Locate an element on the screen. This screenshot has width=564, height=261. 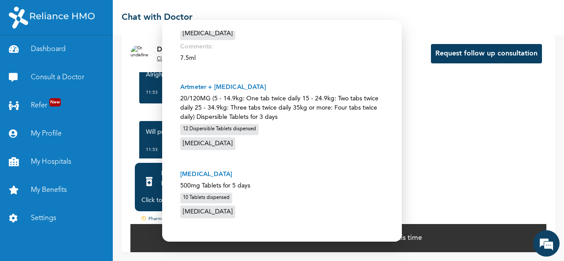
p: Comments: is located at coordinates (282, 47).